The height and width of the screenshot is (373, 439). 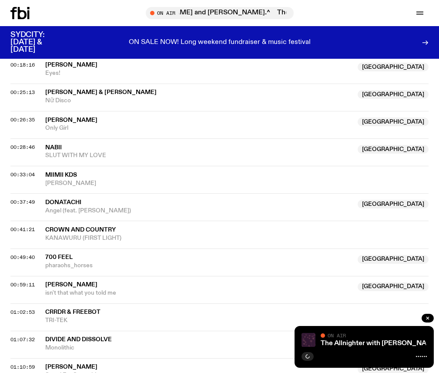 What do you see at coordinates (23, 229) in the screenshot?
I see `span: 00:41:21` at bounding box center [23, 229].